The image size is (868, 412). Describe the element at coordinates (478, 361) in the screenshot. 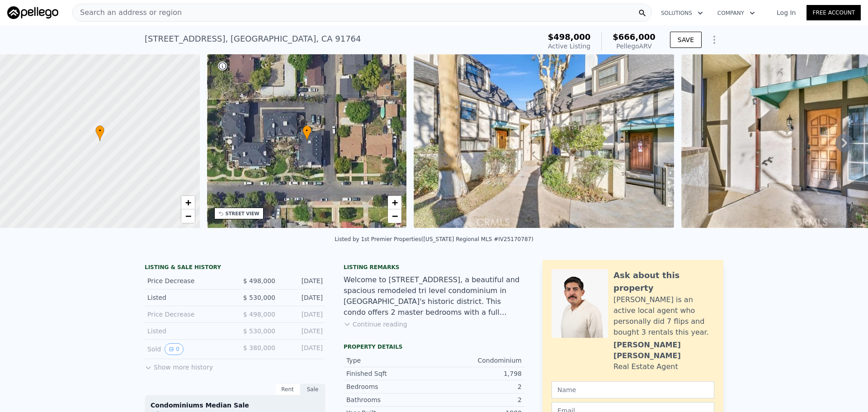

I see `div: Condominium` at that location.